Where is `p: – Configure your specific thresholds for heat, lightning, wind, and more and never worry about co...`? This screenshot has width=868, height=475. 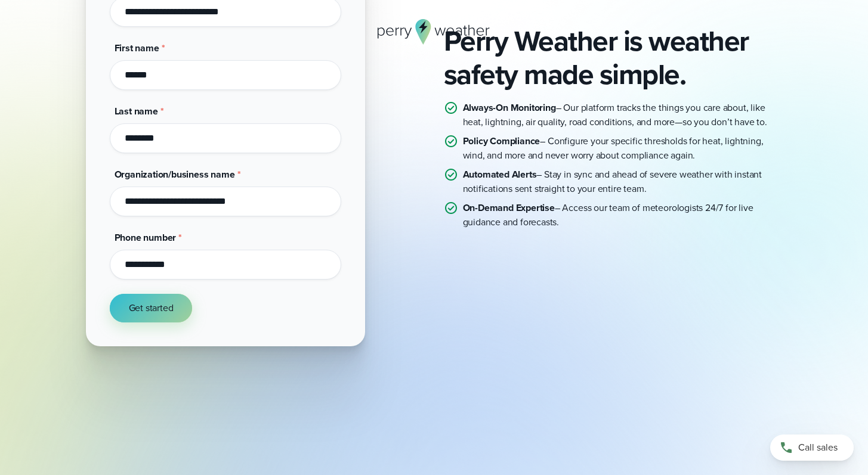
p: – Configure your specific thresholds for heat, lightning, wind, and more and never worry about co... is located at coordinates (622, 148).